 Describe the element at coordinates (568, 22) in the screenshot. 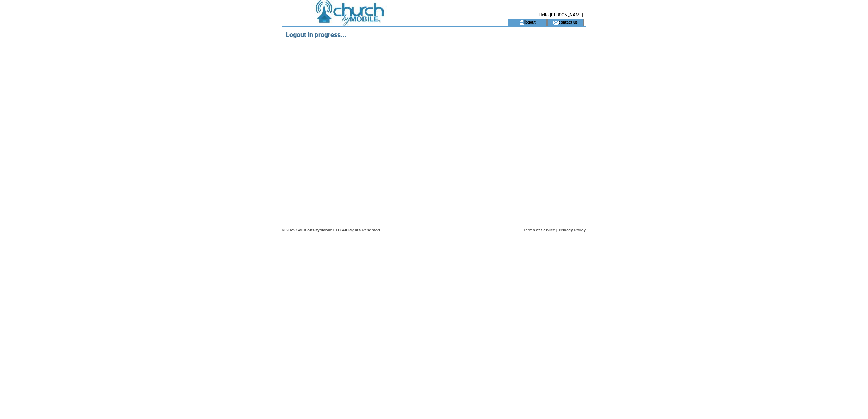

I see `a: contact us` at that location.